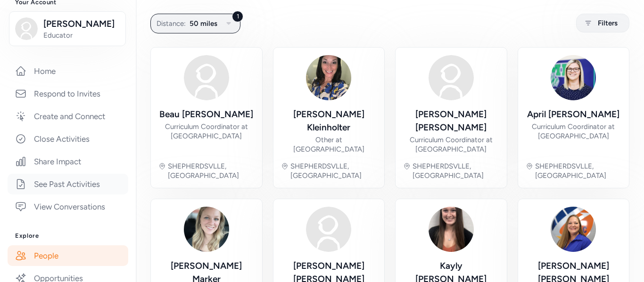 Image resolution: width=644 pixels, height=282 pixels. Describe the element at coordinates (82, 35) in the screenshot. I see `span: Educator` at that location.